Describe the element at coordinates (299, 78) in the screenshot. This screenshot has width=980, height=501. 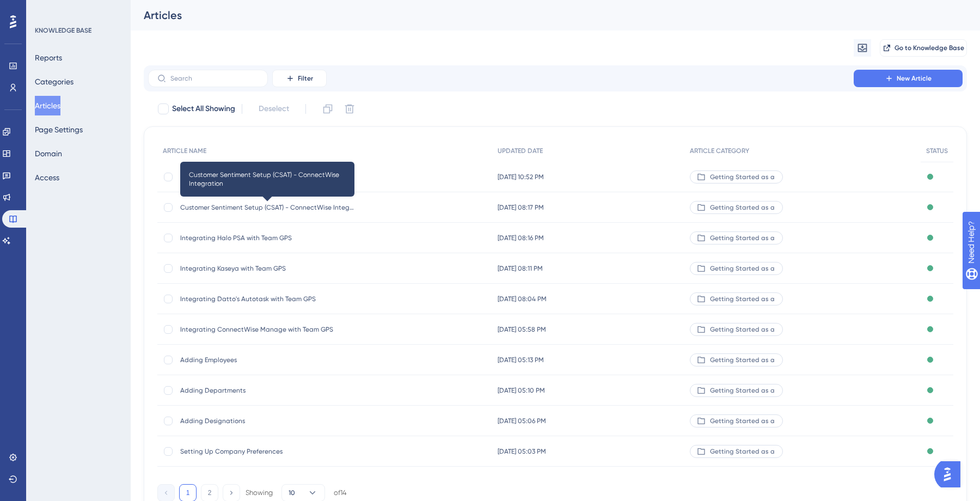
I see `button: Filter` at that location.